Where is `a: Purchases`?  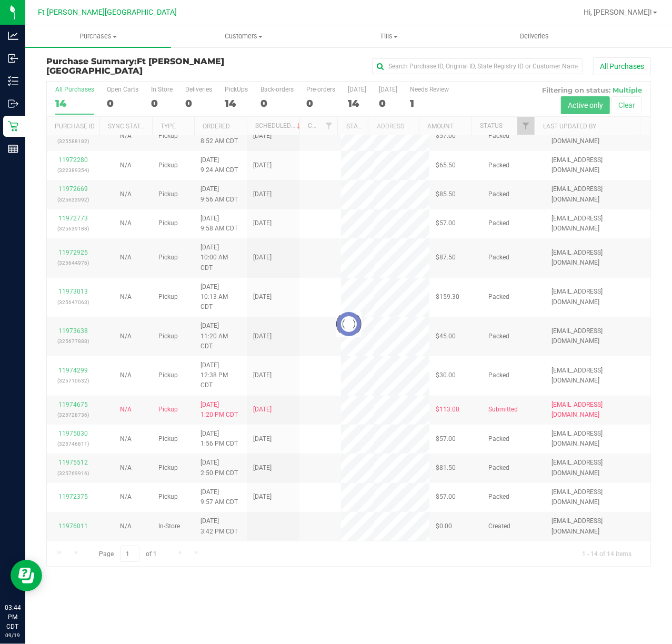 a: Purchases is located at coordinates (98, 36).